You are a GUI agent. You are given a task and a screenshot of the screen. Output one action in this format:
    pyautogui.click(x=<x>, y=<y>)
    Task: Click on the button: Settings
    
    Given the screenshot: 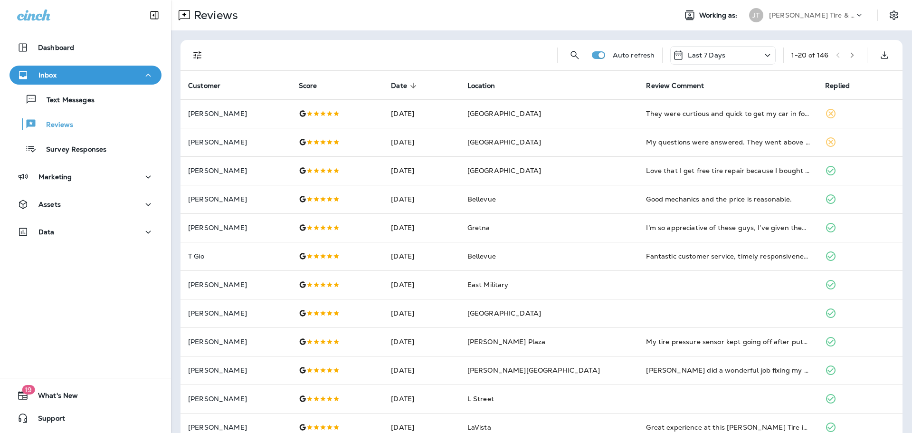 What is the action you would take?
    pyautogui.click(x=894, y=15)
    